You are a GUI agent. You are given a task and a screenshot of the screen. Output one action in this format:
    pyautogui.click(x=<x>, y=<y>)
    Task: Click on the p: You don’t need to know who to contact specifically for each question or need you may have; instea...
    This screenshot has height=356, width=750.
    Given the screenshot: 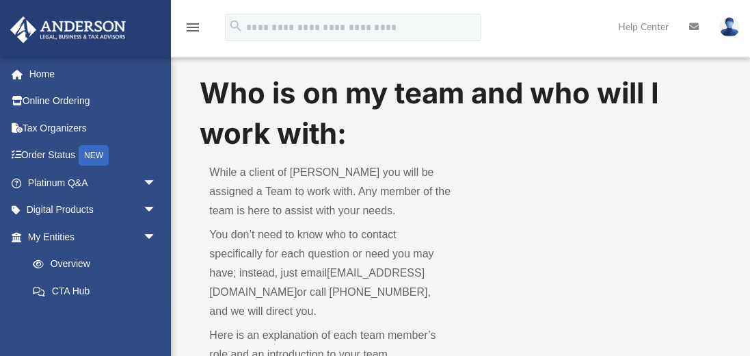 What is the action you would take?
    pyautogui.click(x=330, y=273)
    